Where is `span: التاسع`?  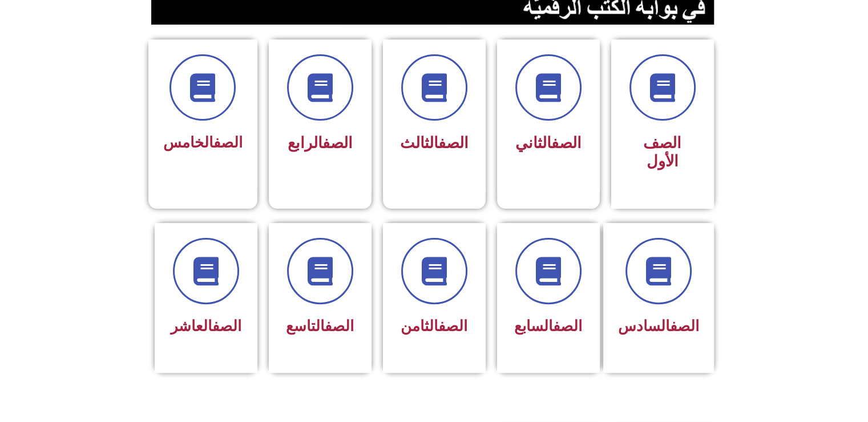 span: التاسع is located at coordinates (319, 326).